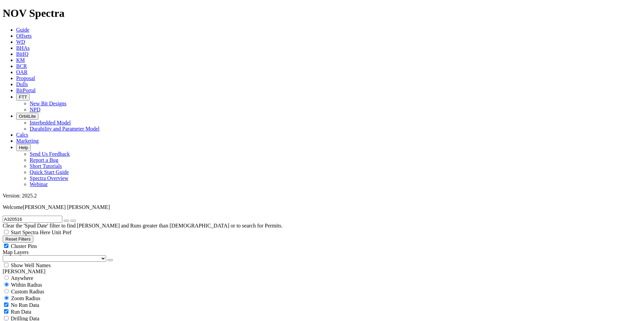 The height and width of the screenshot is (321, 644). I want to click on a: Marketing, so click(27, 141).